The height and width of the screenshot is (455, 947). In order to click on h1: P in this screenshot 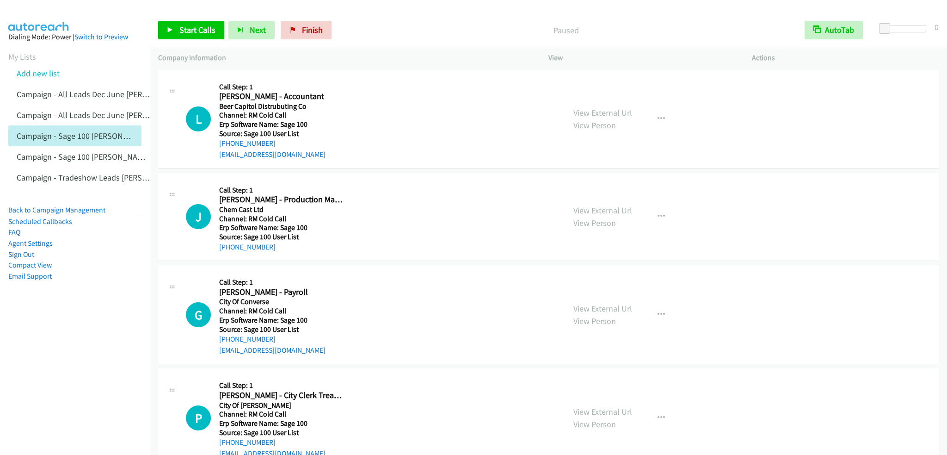, I will do `click(198, 418)`.